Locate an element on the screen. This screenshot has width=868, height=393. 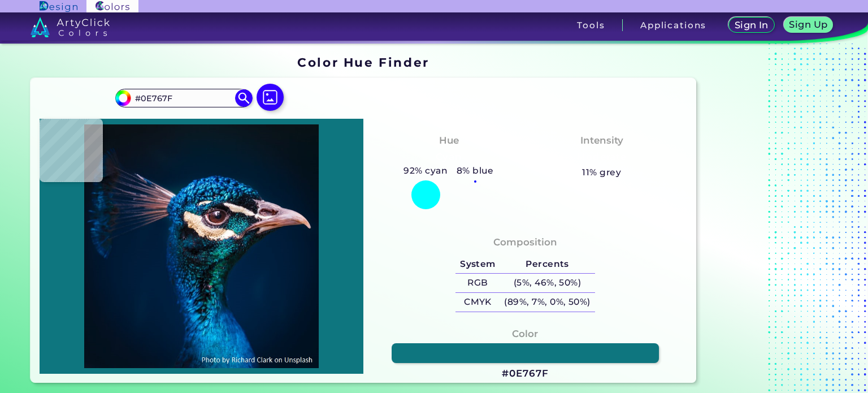
h3: Applications is located at coordinates (673, 25).